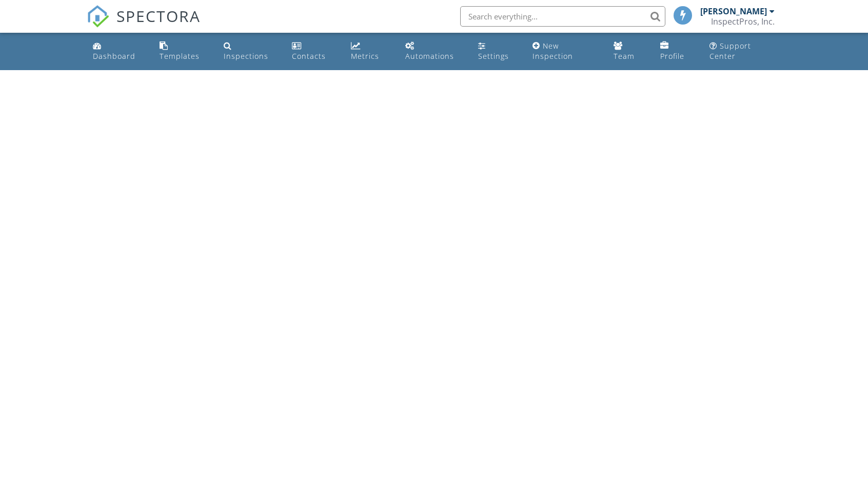 Image resolution: width=868 pixels, height=477 pixels. What do you see at coordinates (677, 52) in the screenshot?
I see `a: Company Profile` at bounding box center [677, 52].